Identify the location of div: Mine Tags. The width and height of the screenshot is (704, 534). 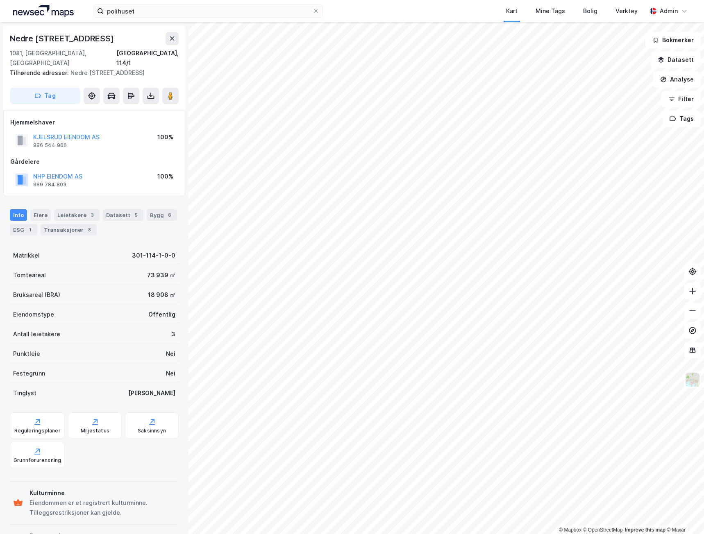
(550, 11).